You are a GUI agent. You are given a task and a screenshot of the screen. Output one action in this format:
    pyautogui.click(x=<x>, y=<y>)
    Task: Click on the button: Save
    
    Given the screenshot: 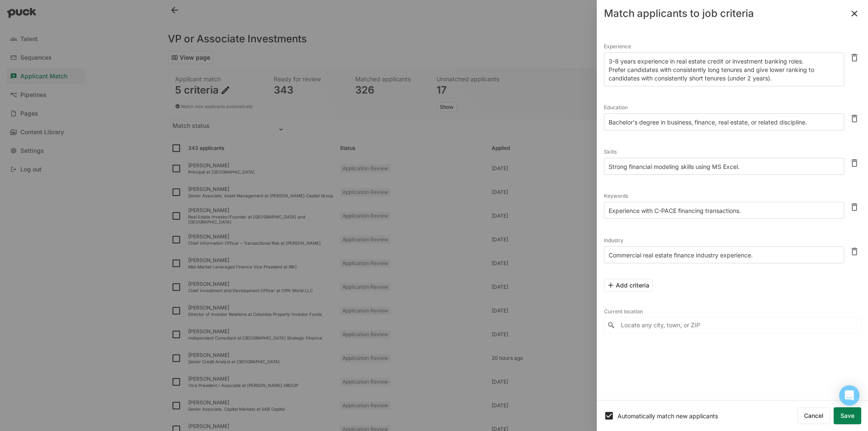 What is the action you would take?
    pyautogui.click(x=847, y=416)
    